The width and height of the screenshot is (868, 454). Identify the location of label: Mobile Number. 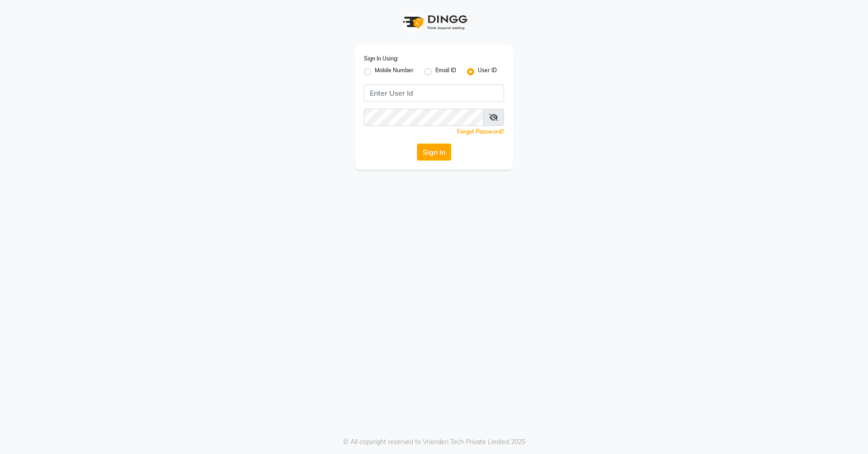
(395, 72).